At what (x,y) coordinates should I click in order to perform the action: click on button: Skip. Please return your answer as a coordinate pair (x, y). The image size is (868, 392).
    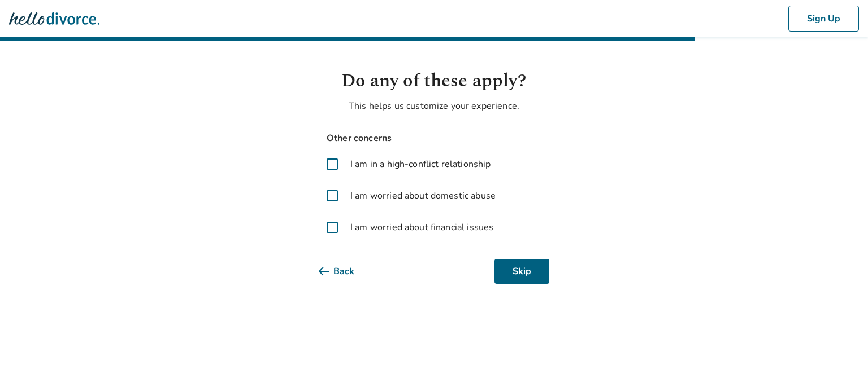
    Looking at the image, I should click on (521, 271).